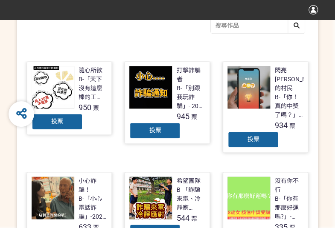 This screenshot has width=335, height=228. I want to click on div: 沒有你不行, so click(288, 186).